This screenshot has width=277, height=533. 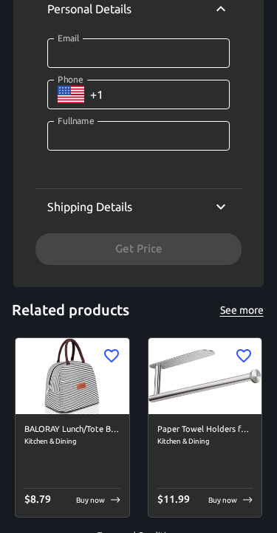 What do you see at coordinates (205, 430) in the screenshot?
I see `h6: Paper Towel Holders for Kitchen,Paper Towels Bulk- Self-Adhesive Under Cabinet,Both Available in ...` at bounding box center [205, 430].